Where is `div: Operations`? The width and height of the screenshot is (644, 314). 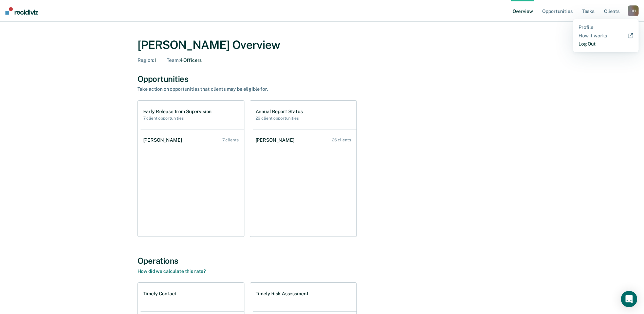
div: Operations is located at coordinates (322, 261).